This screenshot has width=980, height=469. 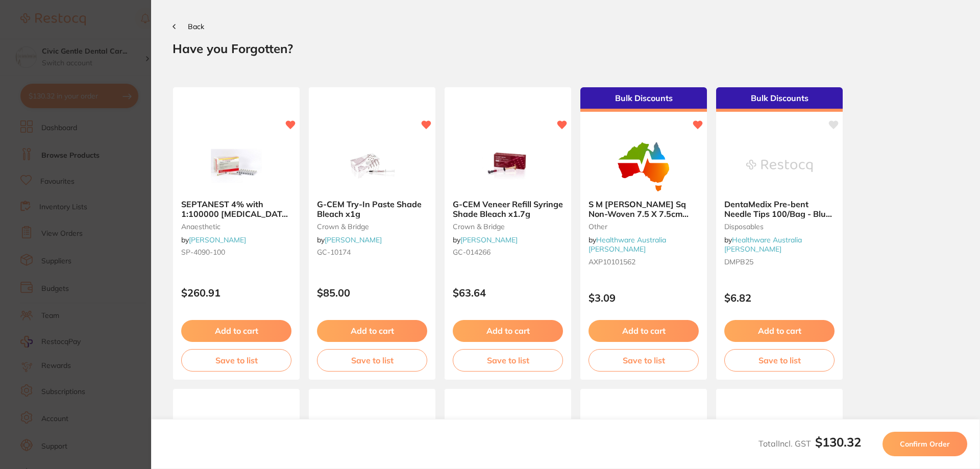 I want to click on small: anaesthetic, so click(x=237, y=227).